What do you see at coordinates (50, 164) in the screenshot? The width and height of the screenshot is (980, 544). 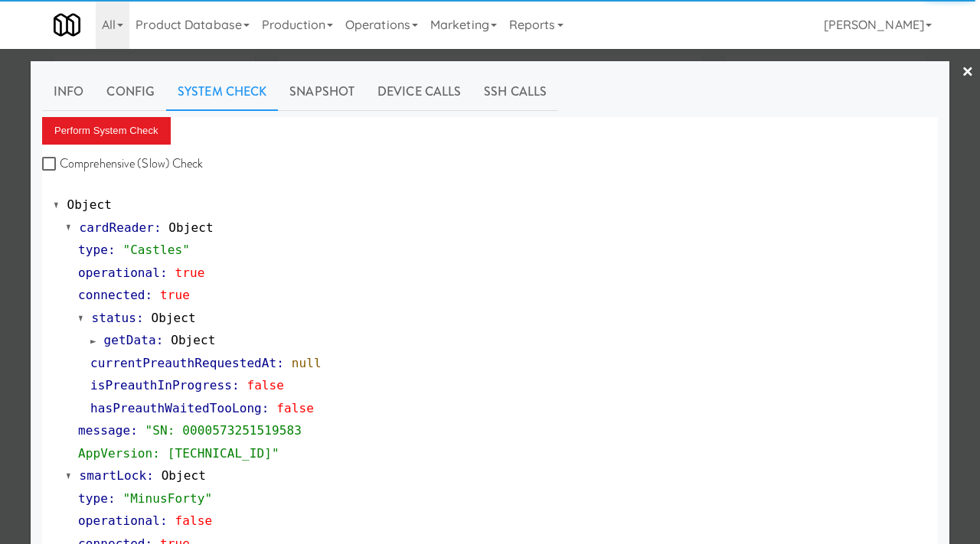 I see `input: Comprehensive (Slow) Check` at bounding box center [50, 164].